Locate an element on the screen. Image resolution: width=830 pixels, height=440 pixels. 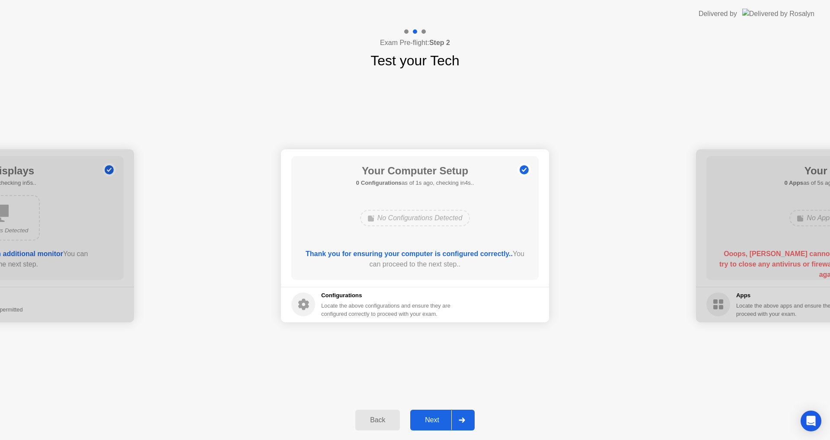
h1: Your Computer Setup is located at coordinates (415, 171).